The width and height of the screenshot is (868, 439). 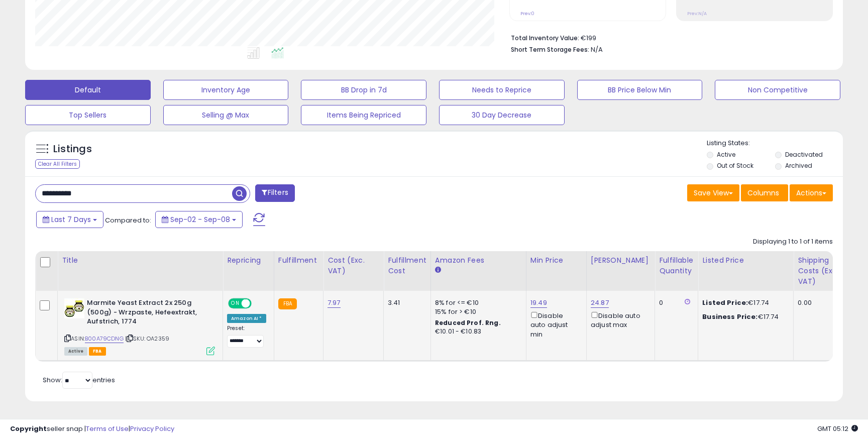 I want to click on button: Columns, so click(x=764, y=192).